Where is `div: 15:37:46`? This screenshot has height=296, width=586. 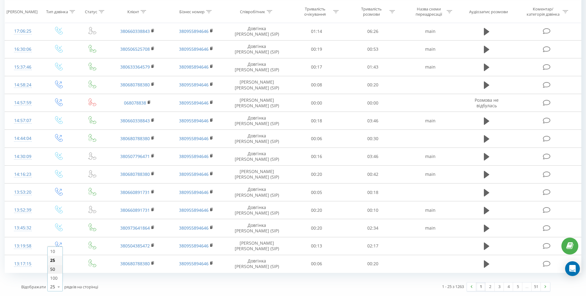 div: 15:37:46 is located at coordinates (23, 67).